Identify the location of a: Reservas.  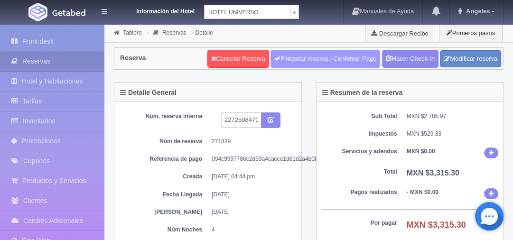
(174, 33).